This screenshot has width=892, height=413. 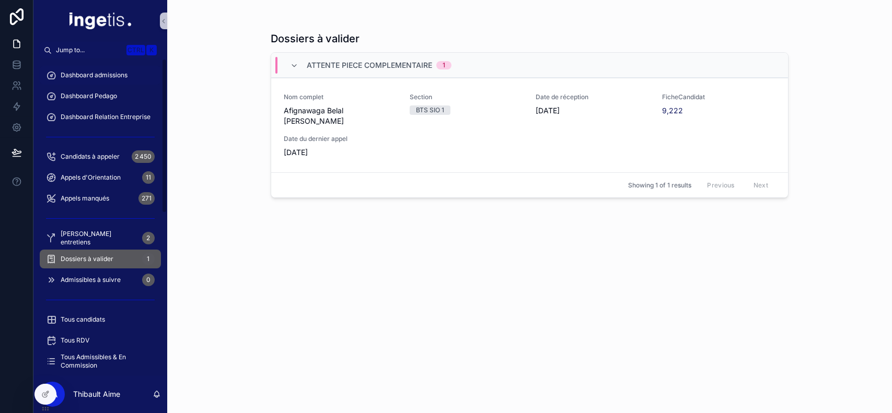 What do you see at coordinates (106, 362) in the screenshot?
I see `span: Tous Admissibles & En Commission` at bounding box center [106, 362].